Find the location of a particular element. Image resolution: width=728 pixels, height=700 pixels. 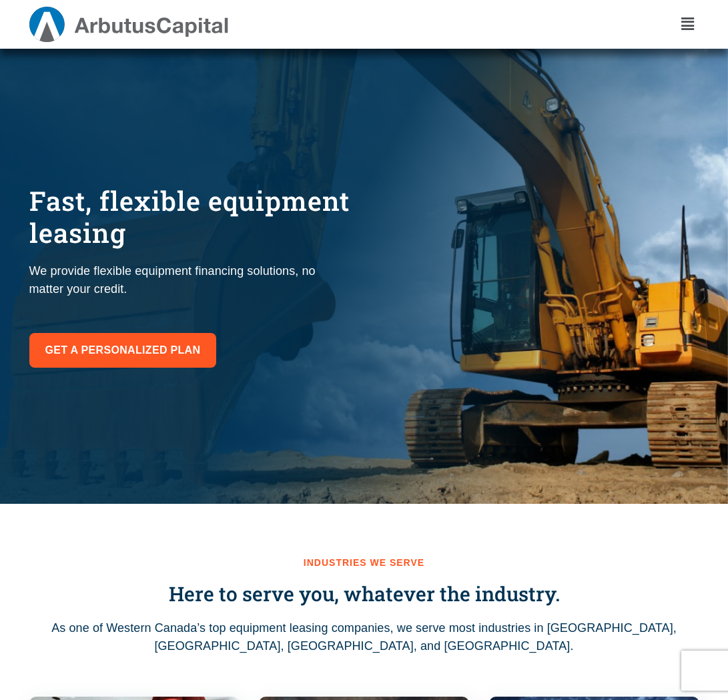

p: We provide flexible equipment financing solutions, no matter your credit. is located at coordinates (190, 280).